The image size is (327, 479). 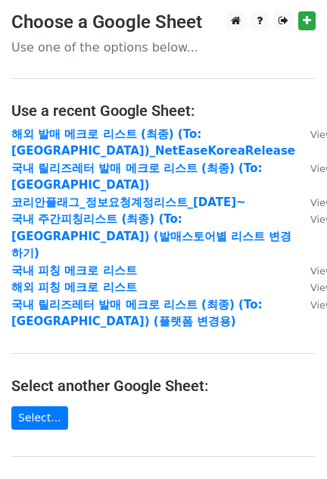 What do you see at coordinates (164, 22) in the screenshot?
I see `h3: Choose a Google Sheet` at bounding box center [164, 22].